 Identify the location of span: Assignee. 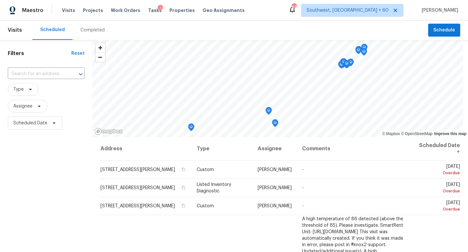
(23, 106).